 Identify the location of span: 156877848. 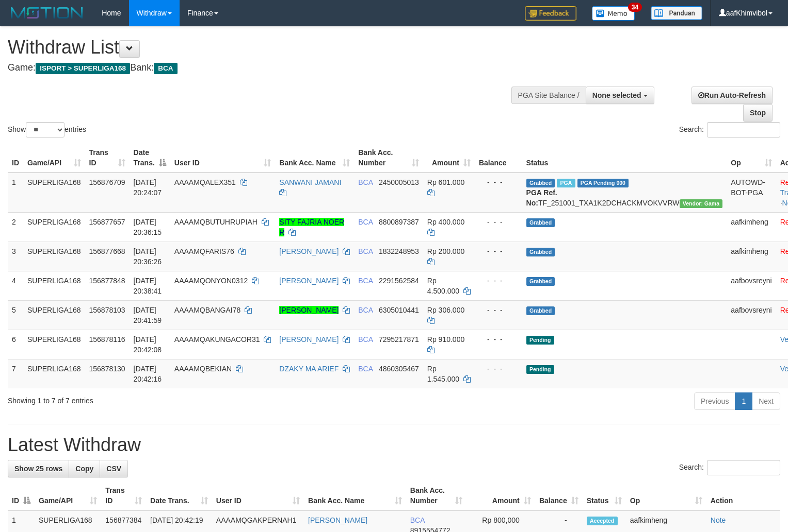
(108, 281).